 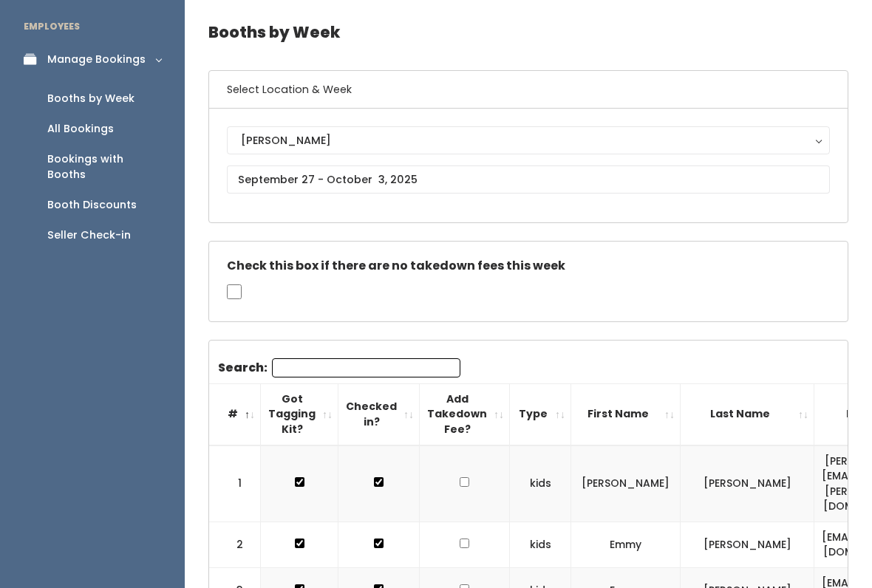 What do you see at coordinates (627, 415) in the screenshot?
I see `th: First Name: activate to sort column ascending` at bounding box center [627, 415].